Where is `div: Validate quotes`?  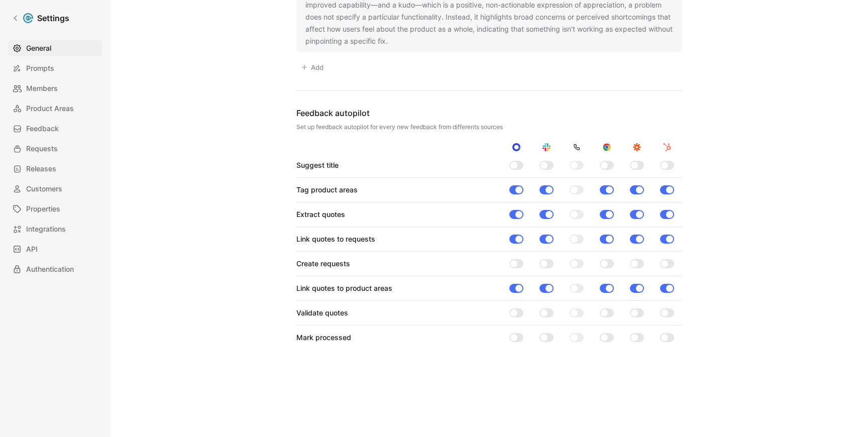
div: Validate quotes is located at coordinates (322, 313).